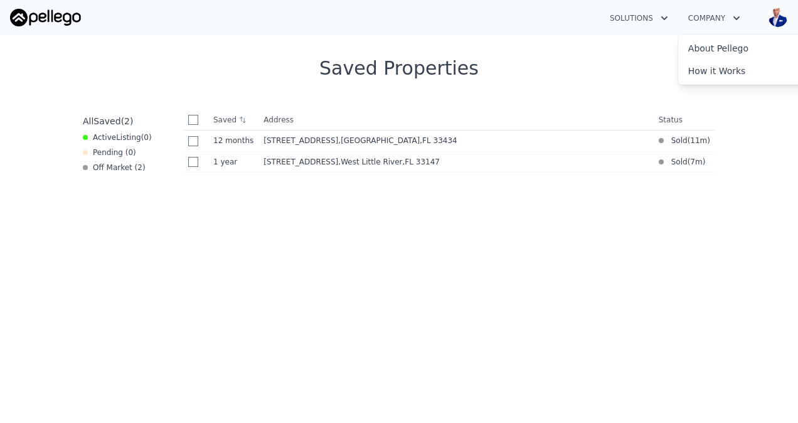 The height and width of the screenshot is (423, 798). I want to click on div: All ( 2 ), so click(108, 121).